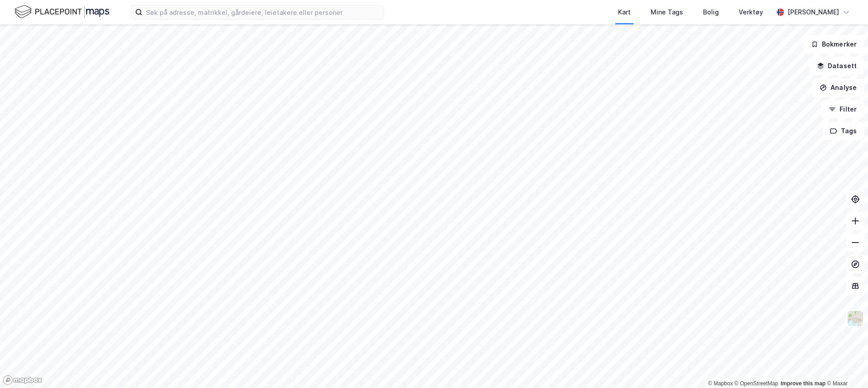  I want to click on button: Tags, so click(843, 131).